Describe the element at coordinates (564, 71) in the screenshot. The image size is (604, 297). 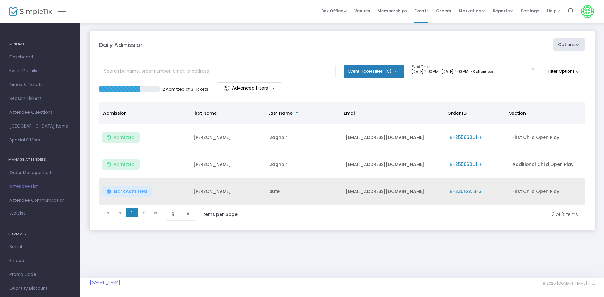
I see `button: Filter Options` at that location.